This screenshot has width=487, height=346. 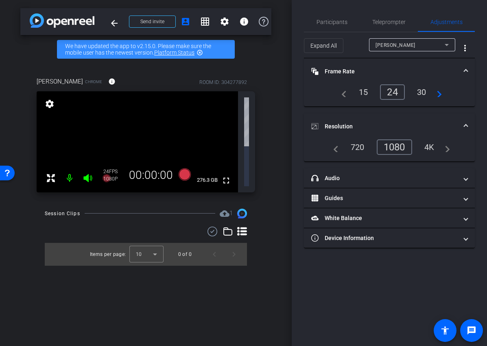 What do you see at coordinates (390, 126) in the screenshot?
I see `mat-expansion-panel-header: Resolution` at bounding box center [390, 126].